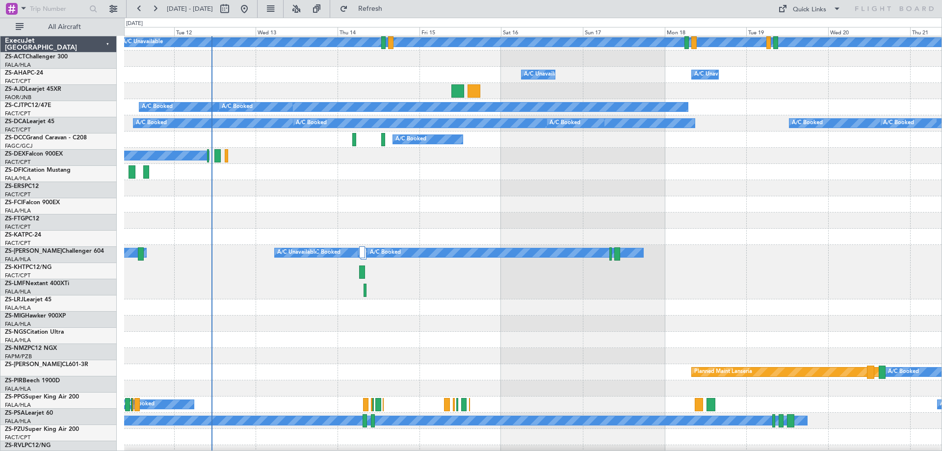  I want to click on span: ZS-NMZ, so click(16, 348).